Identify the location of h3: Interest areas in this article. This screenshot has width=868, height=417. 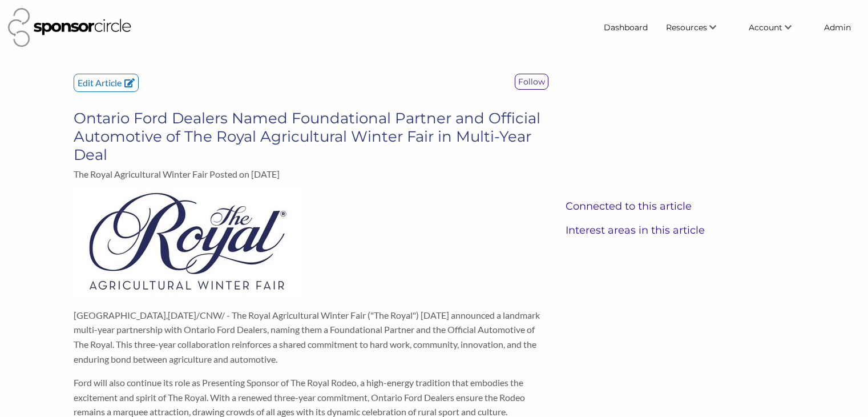
(680, 230).